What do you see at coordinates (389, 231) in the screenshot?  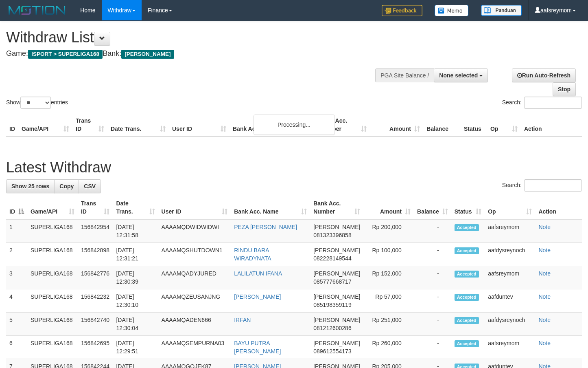 I see `td: Rp 200,000` at bounding box center [389, 231].